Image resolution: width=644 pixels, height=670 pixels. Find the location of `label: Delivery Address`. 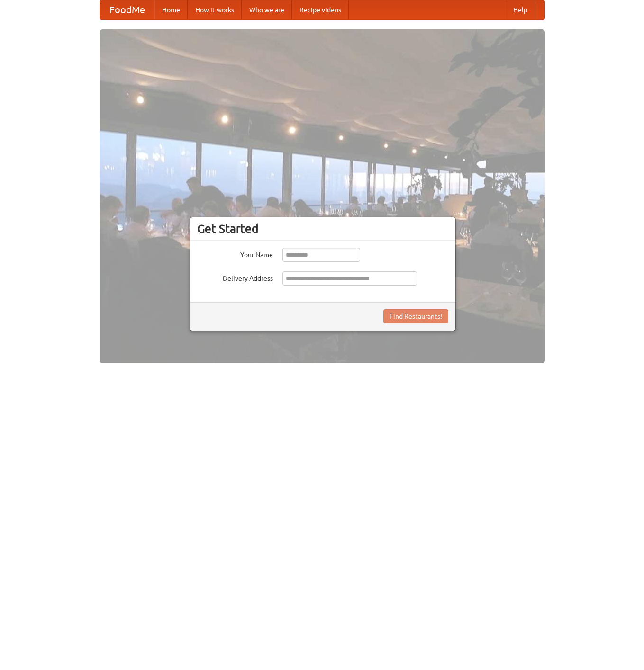

label: Delivery Address is located at coordinates (235, 277).